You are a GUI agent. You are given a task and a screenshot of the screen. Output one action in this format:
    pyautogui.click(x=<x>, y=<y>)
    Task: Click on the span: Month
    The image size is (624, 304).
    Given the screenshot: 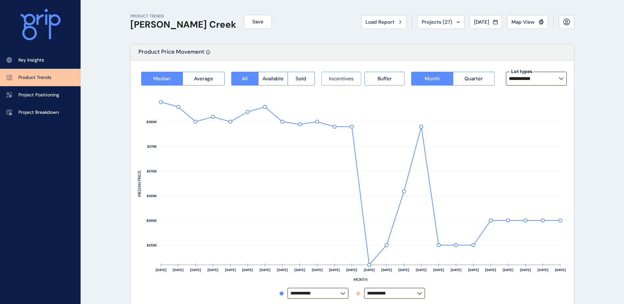 What is the action you would take?
    pyautogui.click(x=432, y=79)
    